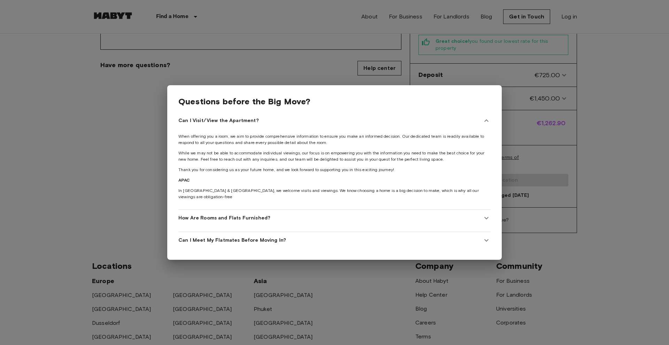 This screenshot has height=345, width=669. I want to click on p: While we may not be able to accommodate individual viewings, our focus is on empowering you with ..., so click(334, 156).